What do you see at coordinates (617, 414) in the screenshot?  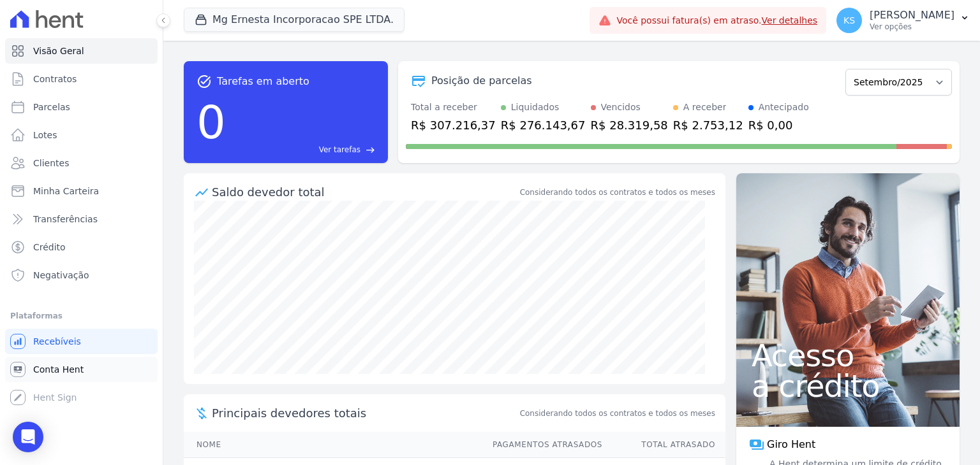 I see `span: Considerando todos os contratos e todos os meses` at bounding box center [617, 414].